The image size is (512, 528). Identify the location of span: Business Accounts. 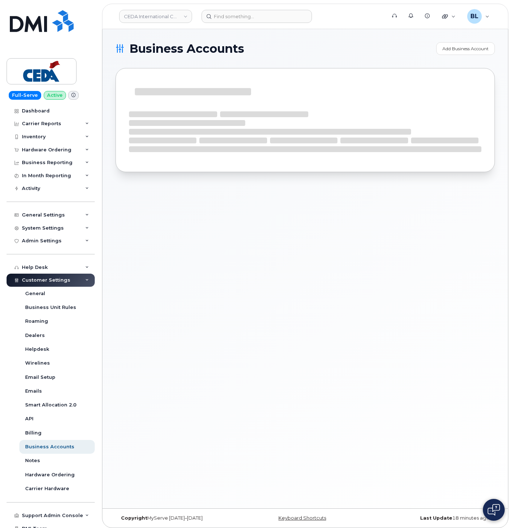
(186, 49).